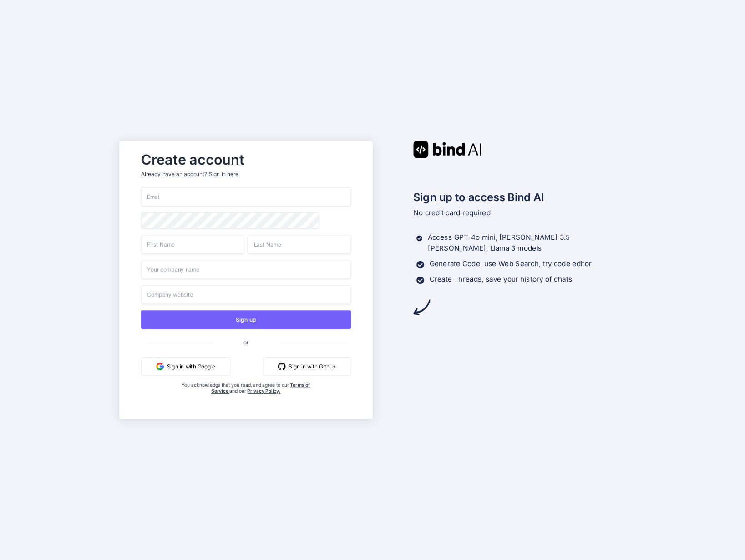  What do you see at coordinates (519, 213) in the screenshot?
I see `p: No credit card required` at bounding box center [519, 213].